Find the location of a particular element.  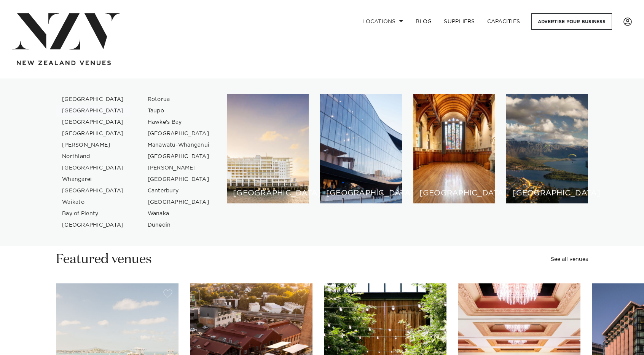

a: Northland is located at coordinates (93, 156).